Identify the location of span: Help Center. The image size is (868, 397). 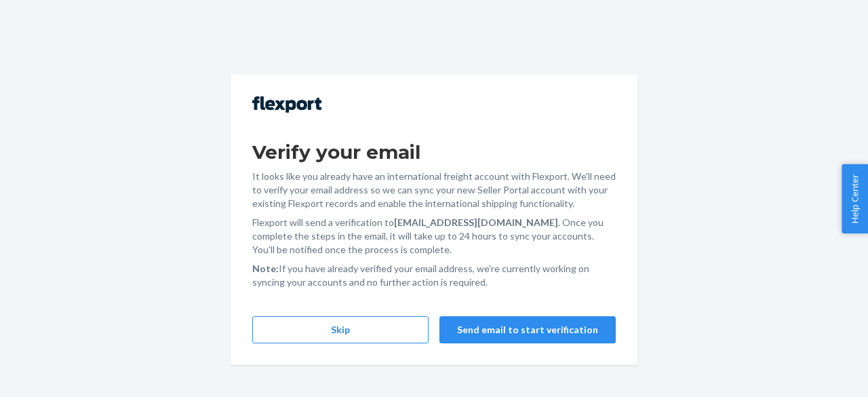
(855, 198).